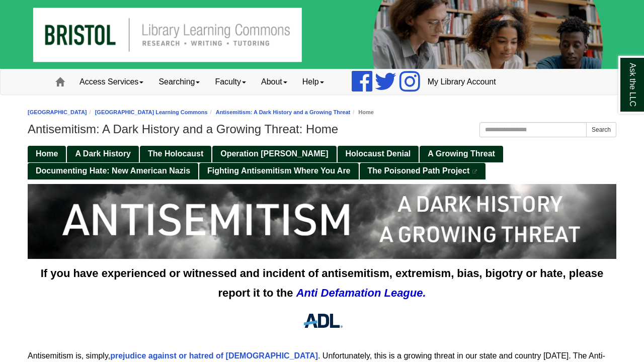 The width and height of the screenshot is (644, 362). What do you see at coordinates (113, 171) in the screenshot?
I see `a: Documenting Hate: New American Nazis` at bounding box center [113, 171].